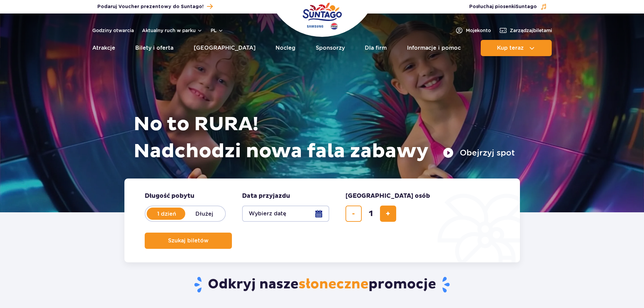 The width and height of the screenshot is (644, 308). What do you see at coordinates (322, 285) in the screenshot?
I see `h2: Odkryj nasze promocje` at bounding box center [322, 285].